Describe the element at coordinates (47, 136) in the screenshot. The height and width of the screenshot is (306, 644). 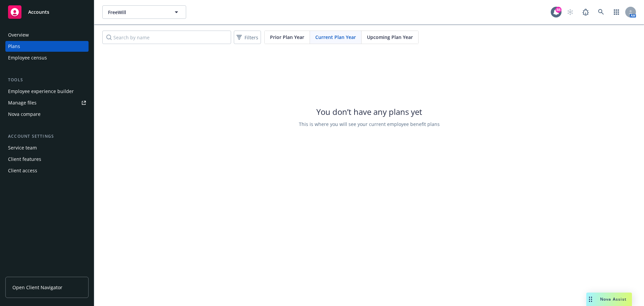
I see `div: Account settings` at that location.